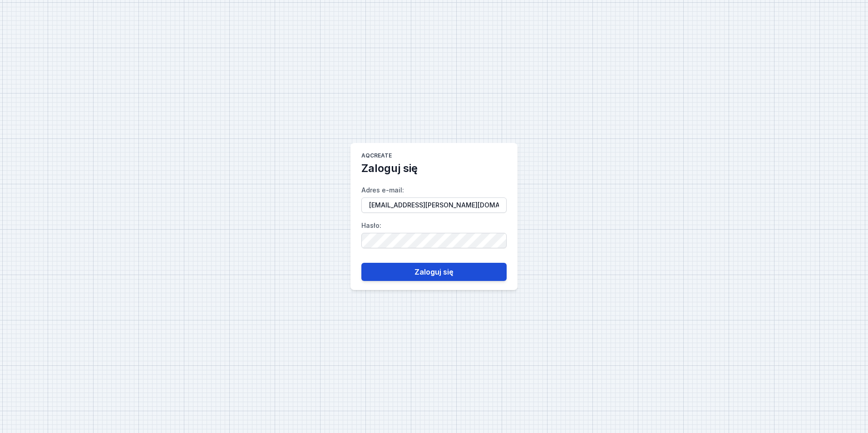  What do you see at coordinates (390, 169) in the screenshot?
I see `h2: Zaloguj się` at bounding box center [390, 169].